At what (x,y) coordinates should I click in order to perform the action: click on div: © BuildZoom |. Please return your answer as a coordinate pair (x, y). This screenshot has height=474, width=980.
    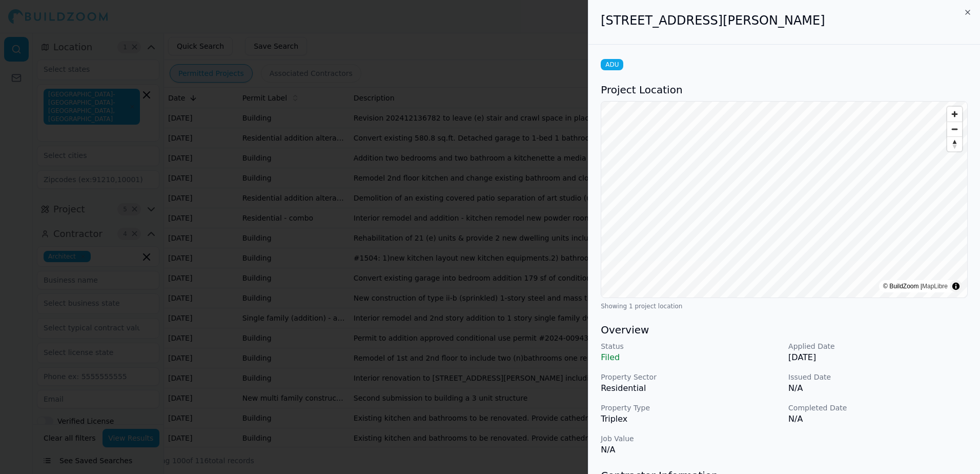
    Looking at the image, I should click on (915, 286).